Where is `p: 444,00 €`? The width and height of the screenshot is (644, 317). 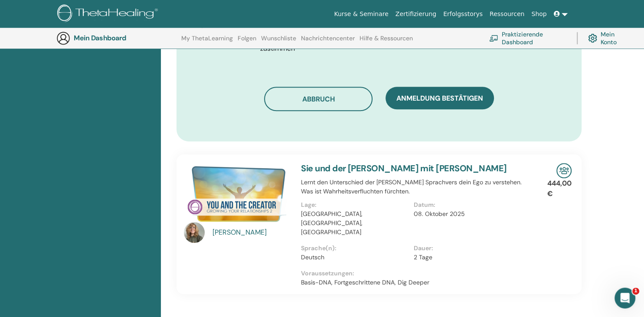
p: 444,00 € is located at coordinates (560, 189).